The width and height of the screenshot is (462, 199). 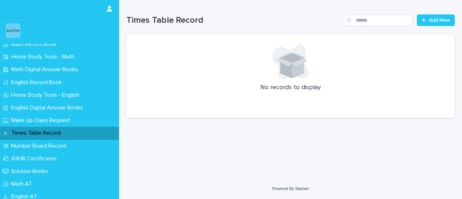 What do you see at coordinates (44, 57) in the screenshot?
I see `p: Home Study Tools - Math` at bounding box center [44, 57].